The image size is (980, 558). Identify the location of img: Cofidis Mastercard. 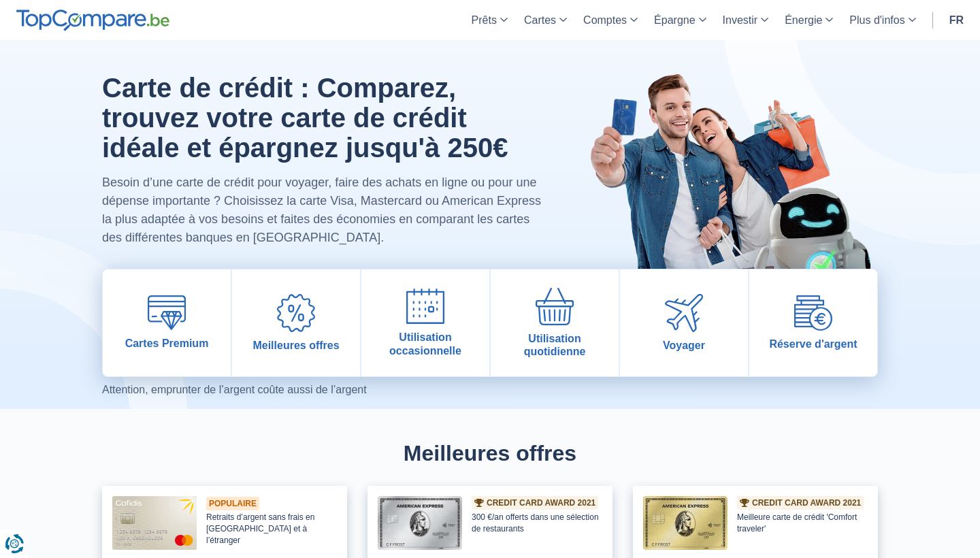
(155, 523).